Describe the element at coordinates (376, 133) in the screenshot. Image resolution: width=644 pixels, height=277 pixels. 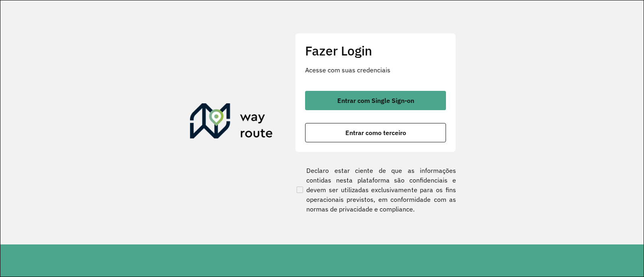
I see `span: Entrar como terceiro` at that location.